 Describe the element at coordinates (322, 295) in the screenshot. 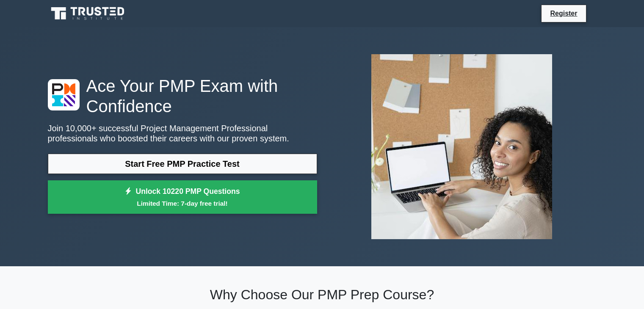

I see `h2: Why Choose Our PMP Prep Course?` at that location.